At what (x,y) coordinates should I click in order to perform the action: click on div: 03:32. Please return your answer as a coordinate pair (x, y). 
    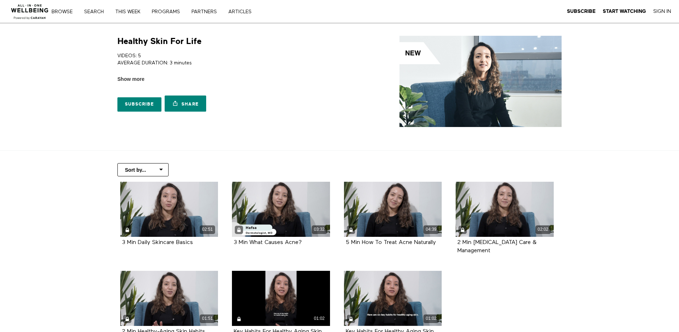
    Looking at the image, I should click on (319, 229).